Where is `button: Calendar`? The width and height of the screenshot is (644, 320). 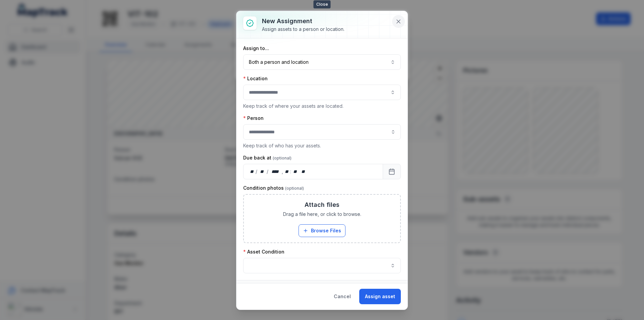
button: Calendar is located at coordinates (392, 172).